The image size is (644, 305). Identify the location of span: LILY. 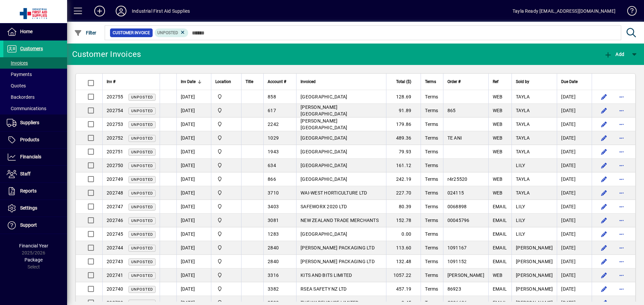
(520, 165).